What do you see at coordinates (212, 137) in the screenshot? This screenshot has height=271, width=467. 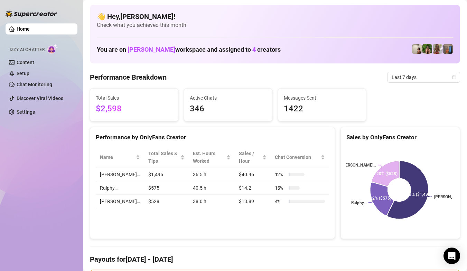 I see `div: Performance by OnlyFans Creator` at bounding box center [212, 137].